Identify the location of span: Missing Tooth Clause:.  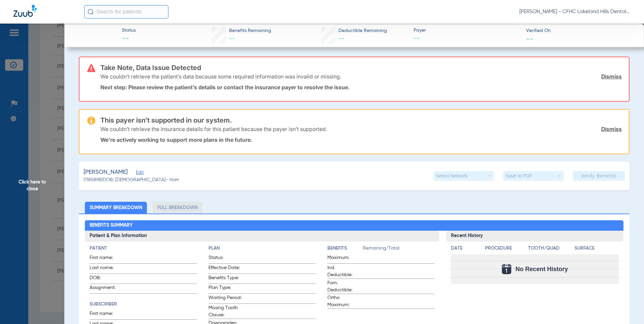
(225, 312).